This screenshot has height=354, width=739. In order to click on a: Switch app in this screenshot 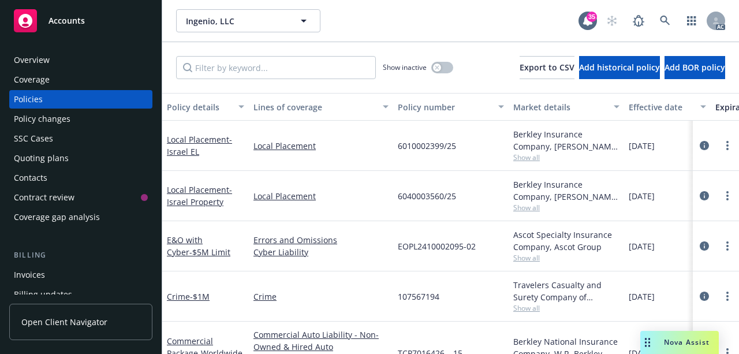, I will do `click(692, 21)`.